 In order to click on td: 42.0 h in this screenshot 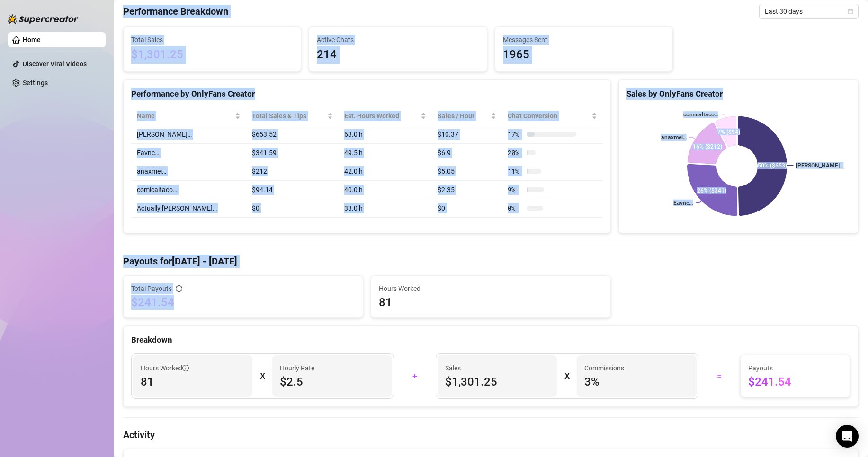, I will do `click(385, 172)`.